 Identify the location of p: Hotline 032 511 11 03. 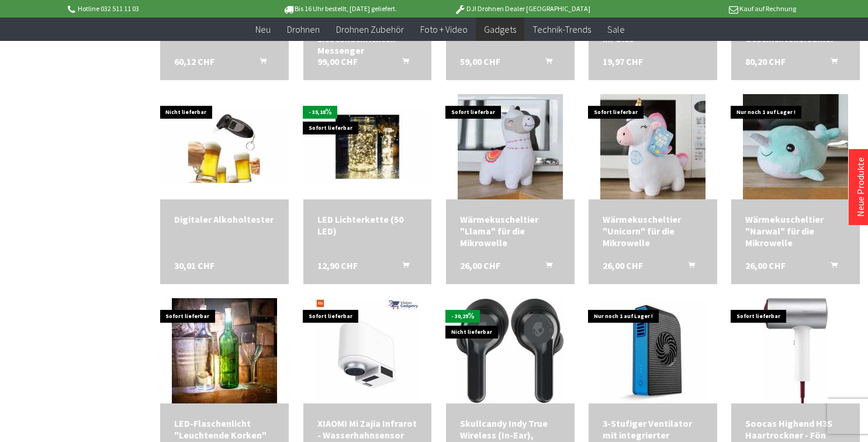
(157, 9).